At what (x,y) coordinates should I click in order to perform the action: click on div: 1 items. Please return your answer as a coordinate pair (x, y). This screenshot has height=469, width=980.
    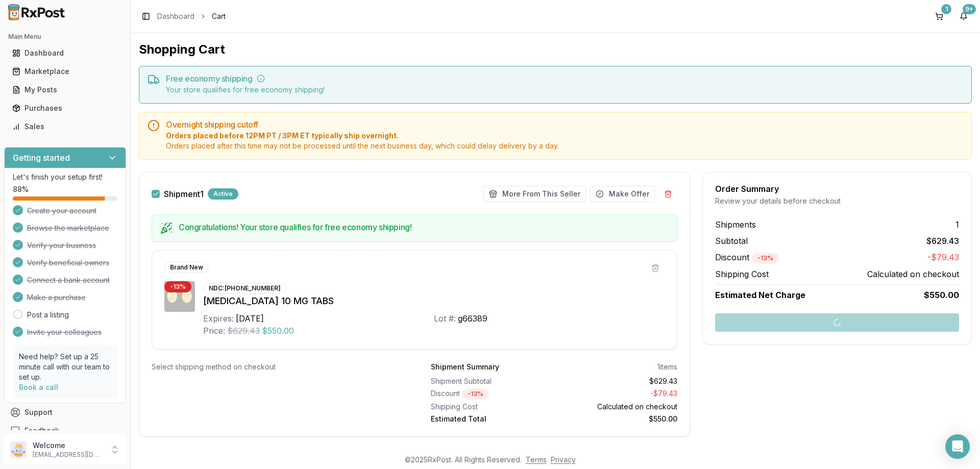
    Looking at the image, I should click on (667, 367).